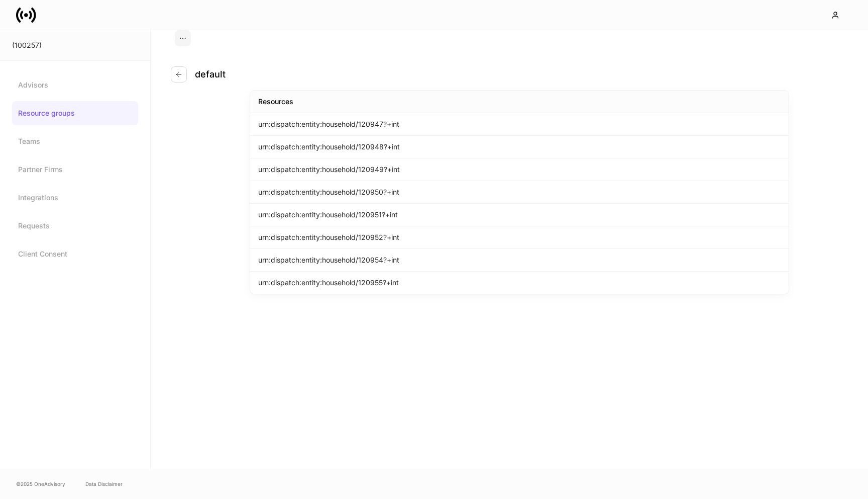 The height and width of the screenshot is (499, 868). Describe the element at coordinates (328, 215) in the screenshot. I see `p: urn:dispatch:entity:household/120951?+int` at that location.